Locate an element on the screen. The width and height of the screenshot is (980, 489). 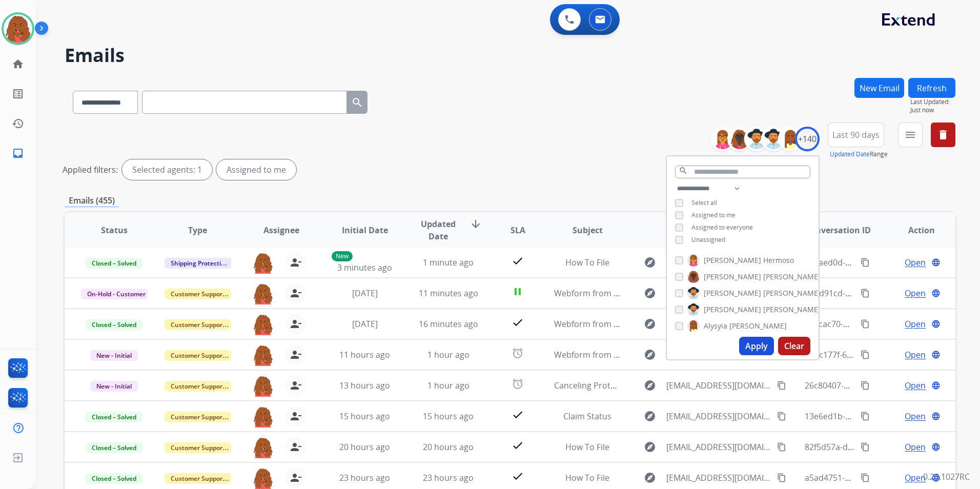
span: Assigned to everyone is located at coordinates (722, 227).